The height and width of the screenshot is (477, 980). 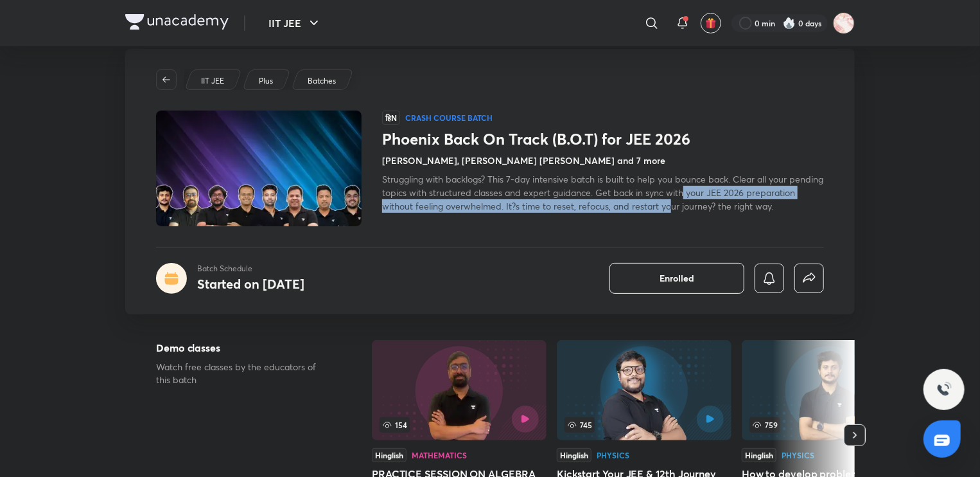 What do you see at coordinates (391, 118) in the screenshot?
I see `span: हिN` at bounding box center [391, 118].